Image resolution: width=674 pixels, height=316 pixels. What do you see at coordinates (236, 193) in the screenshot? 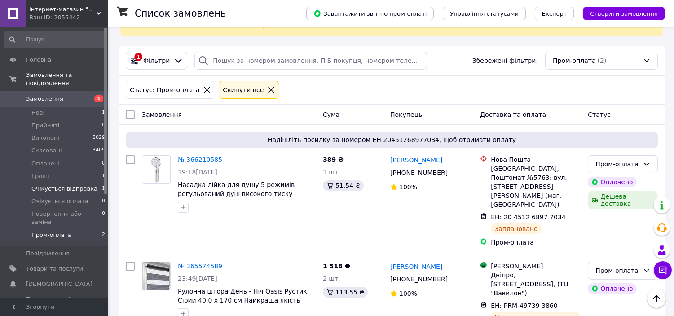
I see `a: Насадка лійка для душу 5 режимів регульований душ високого тиску водяний масаж срібляста` at bounding box center [236, 193].